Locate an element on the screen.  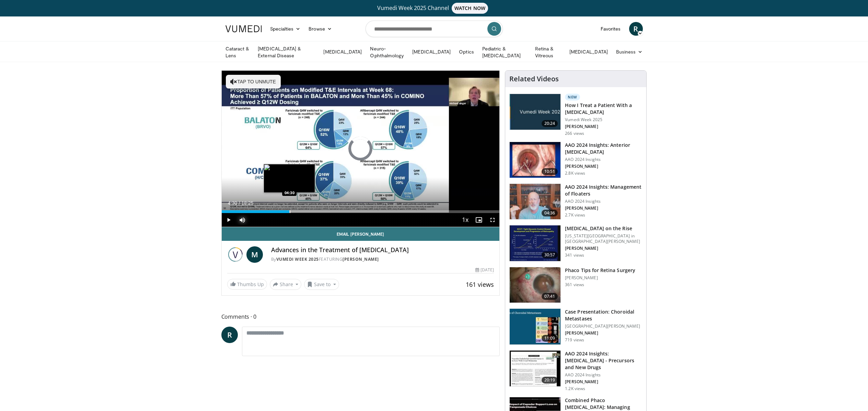
p: 266 views is located at coordinates (574, 134).